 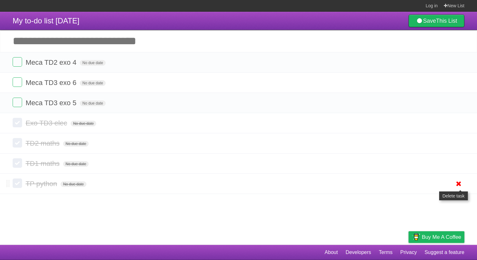 What do you see at coordinates (442, 237) in the screenshot?
I see `span: Buy me a coffee` at bounding box center [442, 237].